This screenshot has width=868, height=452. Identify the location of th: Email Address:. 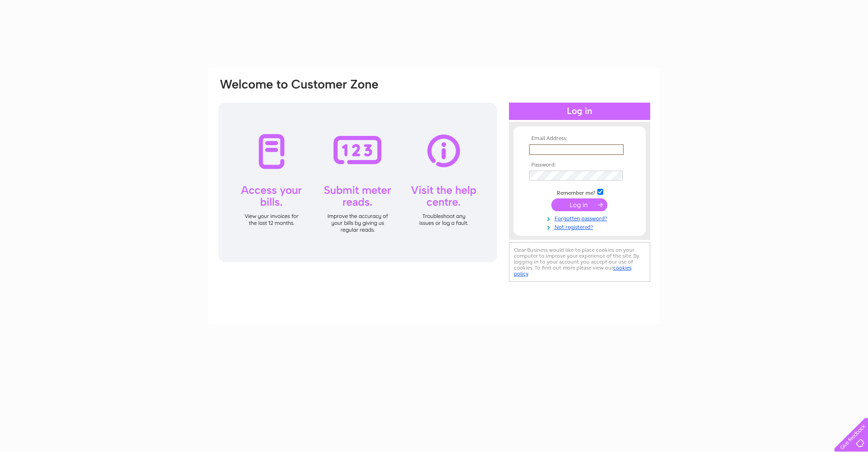
(580, 138).